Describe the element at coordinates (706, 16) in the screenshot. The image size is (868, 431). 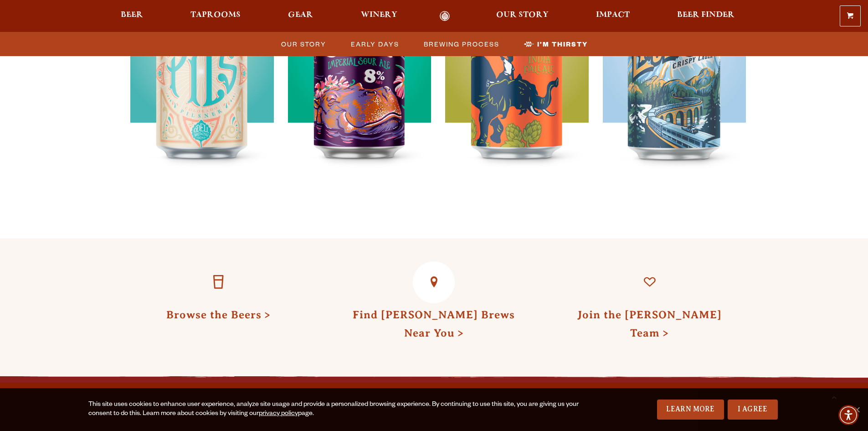
I see `a: Beer Finder` at that location.